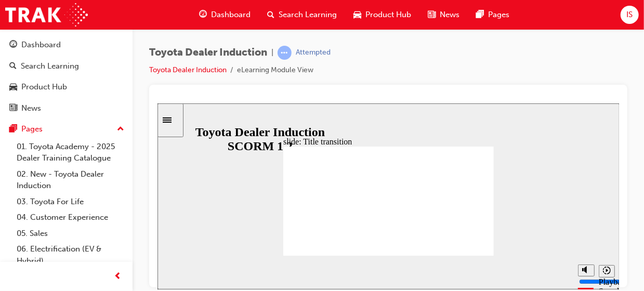  What do you see at coordinates (66, 66) in the screenshot?
I see `a: Search Learning` at bounding box center [66, 66].